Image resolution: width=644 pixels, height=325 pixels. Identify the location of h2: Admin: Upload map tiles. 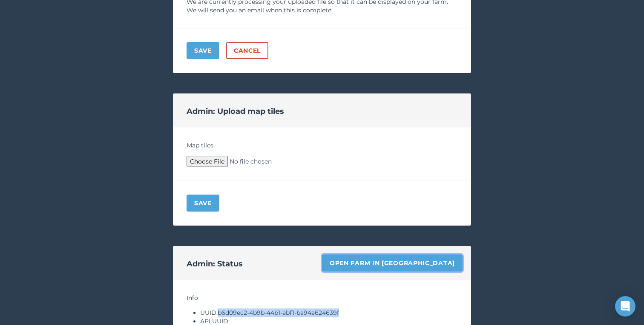
(235, 112).